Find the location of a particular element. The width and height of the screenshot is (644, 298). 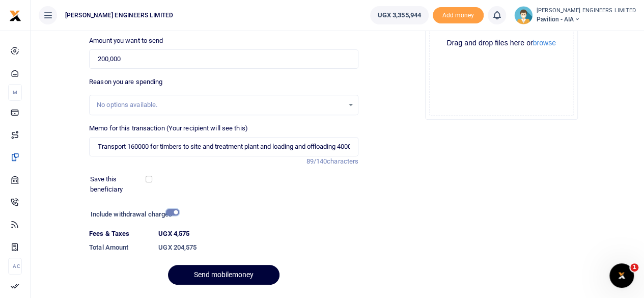

li: Ac is located at coordinates (15, 266).